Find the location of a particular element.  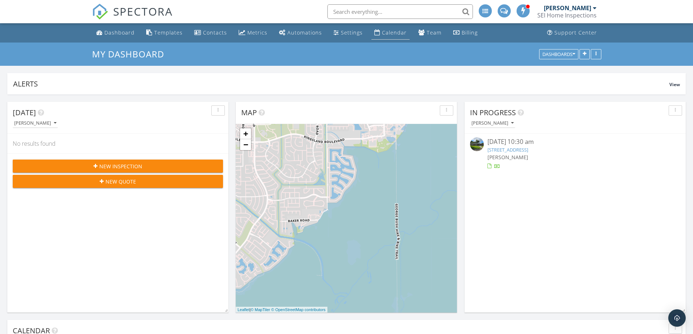

a: Zoom in is located at coordinates (245, 134).